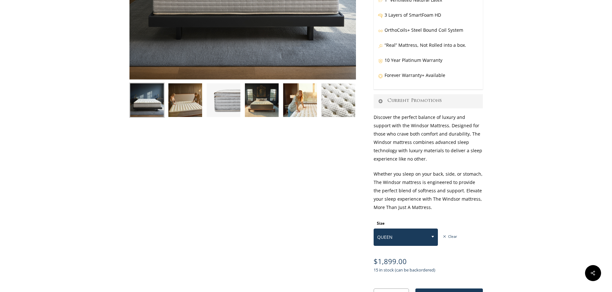 The width and height of the screenshot is (612, 292). Describe the element at coordinates (428, 48) in the screenshot. I see `p: “Real” Mattress, Not Rolled into a box.` at that location.